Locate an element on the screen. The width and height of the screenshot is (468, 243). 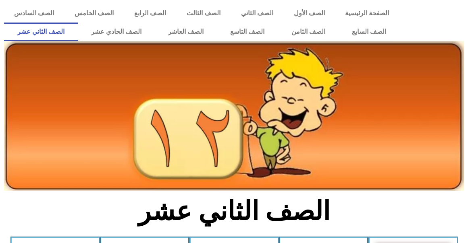
a: الصف السابع is located at coordinates (369, 32).